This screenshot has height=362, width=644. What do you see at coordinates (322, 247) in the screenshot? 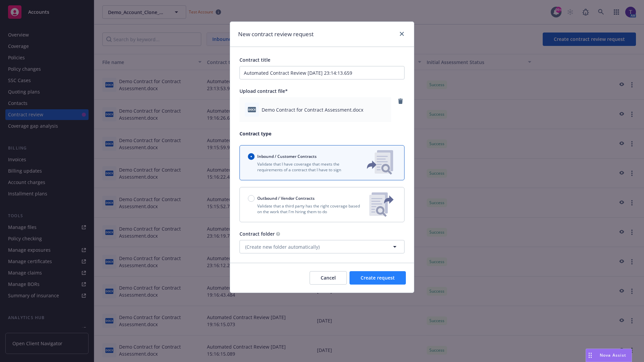
I see `button: (Create new folder automatically)` at bounding box center [322, 247].